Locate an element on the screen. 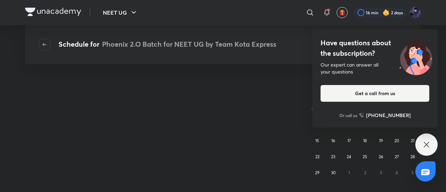 This screenshot has height=192, width=446. img: avatar is located at coordinates (342, 13).